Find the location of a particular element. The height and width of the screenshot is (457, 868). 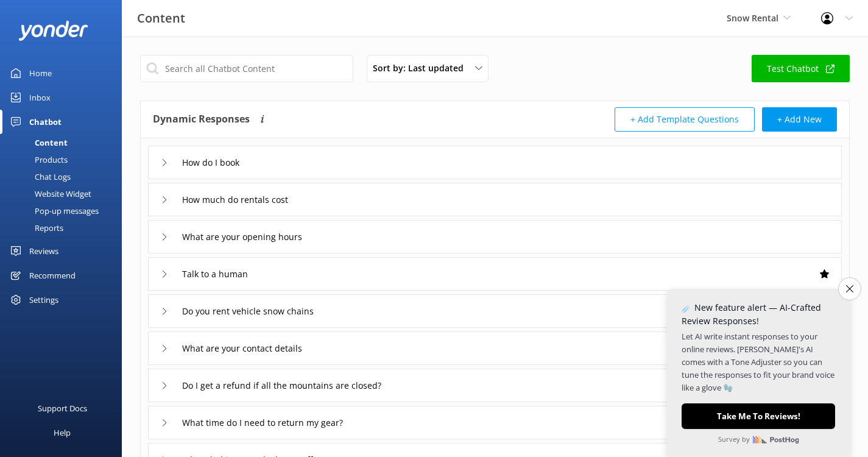

a: Reports is located at coordinates (65, 228).